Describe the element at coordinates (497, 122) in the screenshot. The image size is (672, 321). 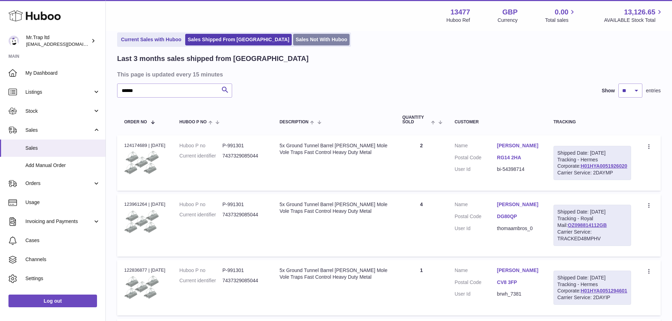
I see `div: Customer` at that location.